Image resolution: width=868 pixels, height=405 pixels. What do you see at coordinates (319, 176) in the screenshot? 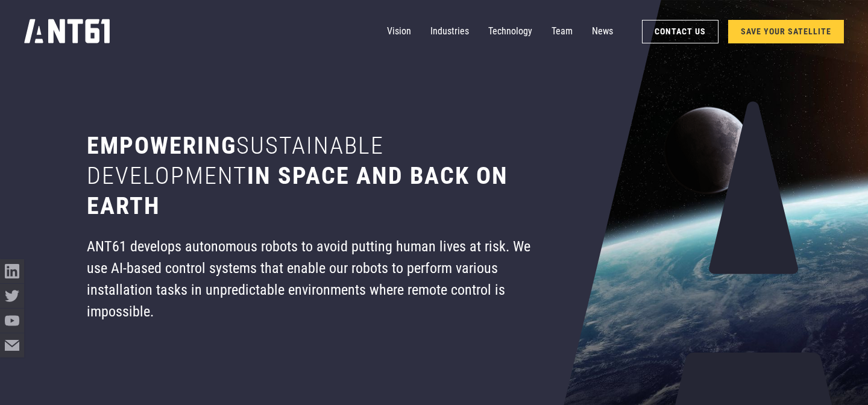
I see `h1: Empowering in space and back on earth` at bounding box center [319, 176].